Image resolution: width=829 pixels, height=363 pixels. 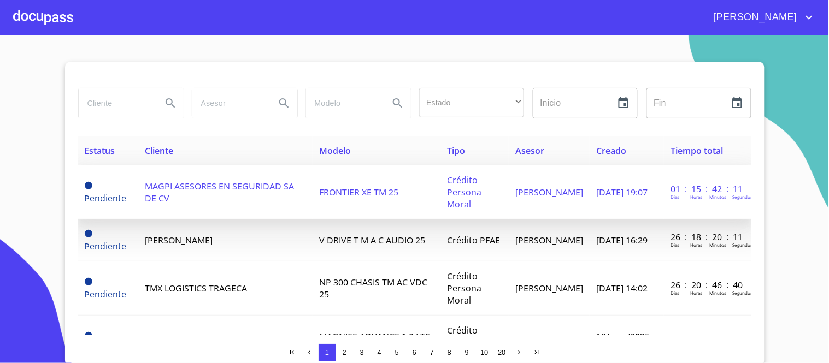 What do you see at coordinates (159, 151) in the screenshot?
I see `span: Cliente` at bounding box center [159, 151].